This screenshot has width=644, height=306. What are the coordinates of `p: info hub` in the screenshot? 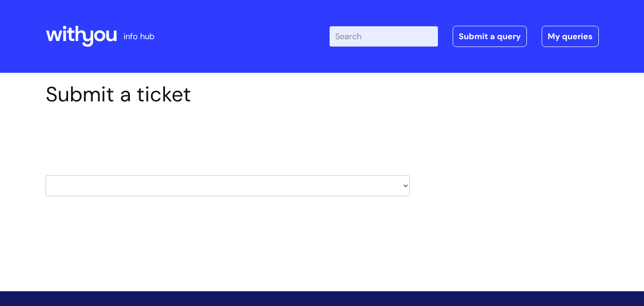 It's located at (138, 36).